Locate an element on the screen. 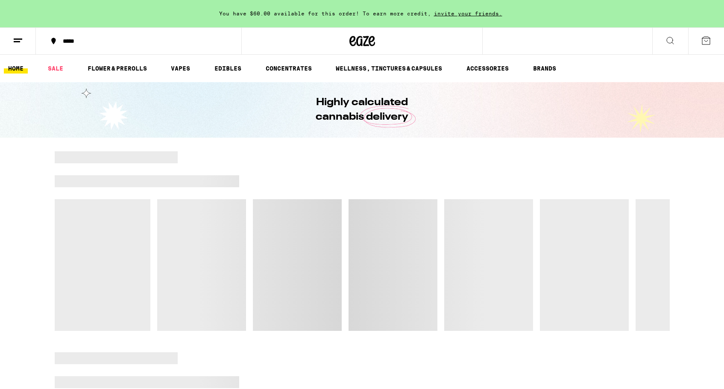  span: You have $60.00 available for this order! To earn more credit, is located at coordinates (325, 13).